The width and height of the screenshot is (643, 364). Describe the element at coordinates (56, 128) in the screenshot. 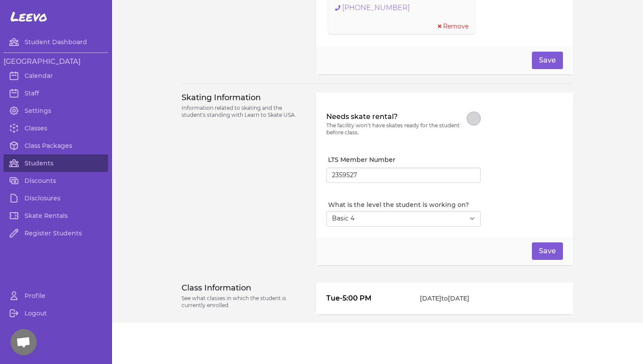

I see `a: Classes` at that location.